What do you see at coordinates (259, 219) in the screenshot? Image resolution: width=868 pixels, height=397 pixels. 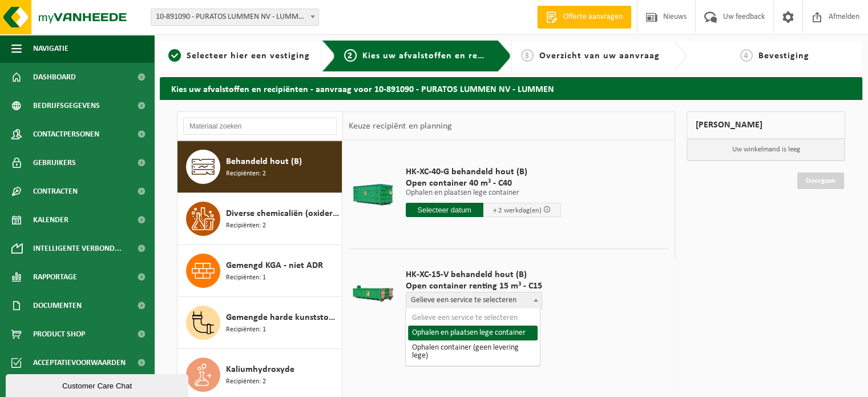 I see `button: Diverse chemicaliën (oxiderend) Recipiënten: 2` at bounding box center [259, 219].